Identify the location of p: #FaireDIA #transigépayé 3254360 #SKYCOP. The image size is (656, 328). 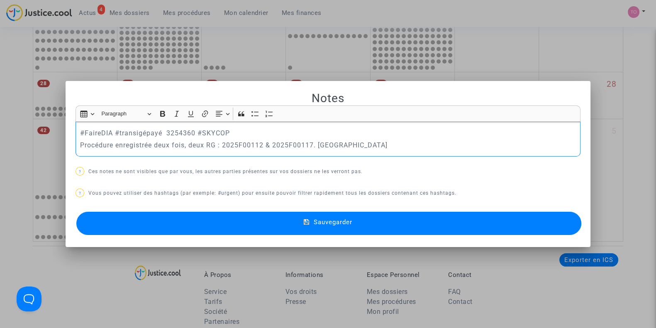
(328, 133).